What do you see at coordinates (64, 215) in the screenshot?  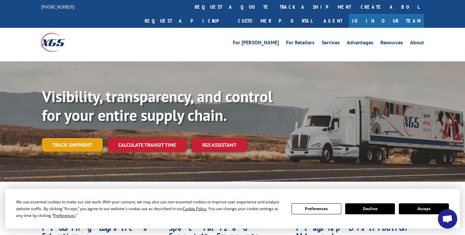 I see `span: Preferences` at bounding box center [64, 215].